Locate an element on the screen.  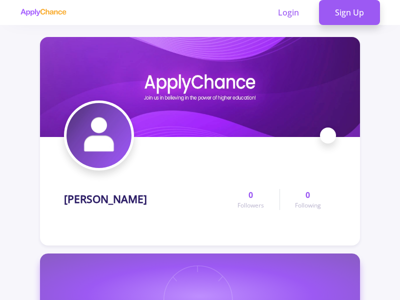
a: 0Following is located at coordinates (307, 199).